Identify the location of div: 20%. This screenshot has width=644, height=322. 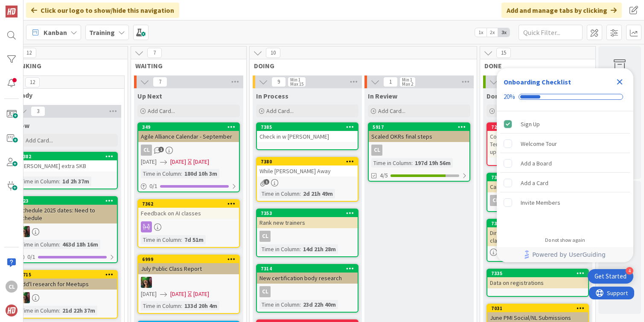
(509, 97).